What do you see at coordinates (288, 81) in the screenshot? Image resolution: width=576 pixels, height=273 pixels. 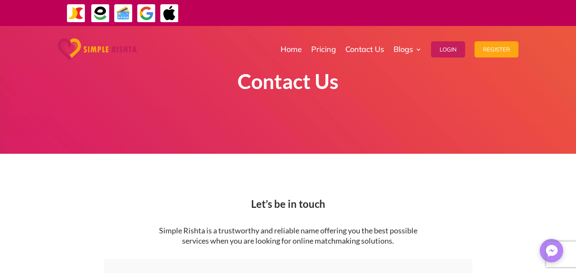 I see `strong: Contact Us` at bounding box center [288, 81].